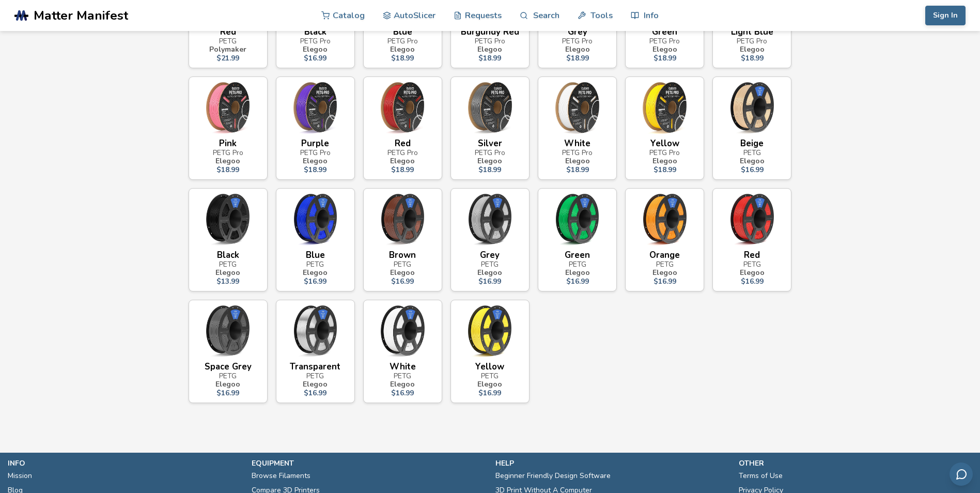 Image resolution: width=980 pixels, height=493 pixels. I want to click on a: TransparentPETGElegoo$16.99, so click(315, 351).